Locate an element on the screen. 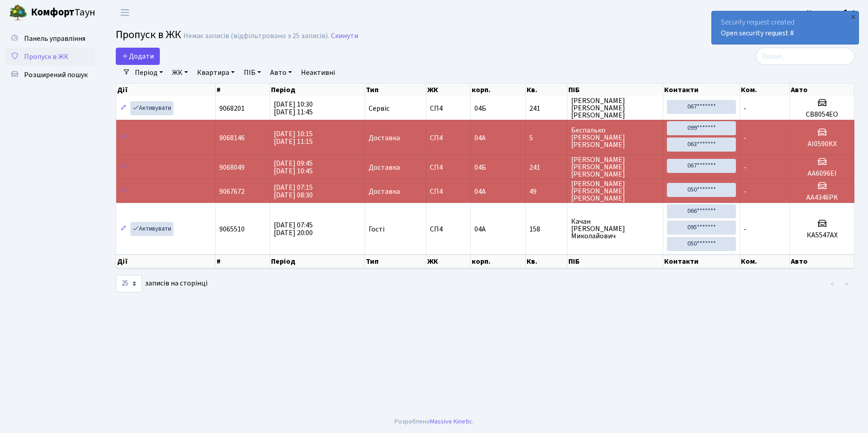  a: Авто is located at coordinates (281, 73).